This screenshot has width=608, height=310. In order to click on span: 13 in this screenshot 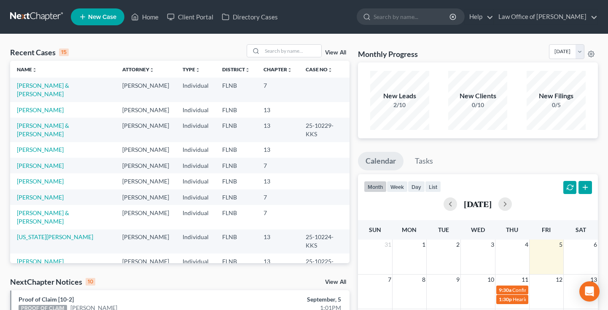, I will do `click(593, 279)`.